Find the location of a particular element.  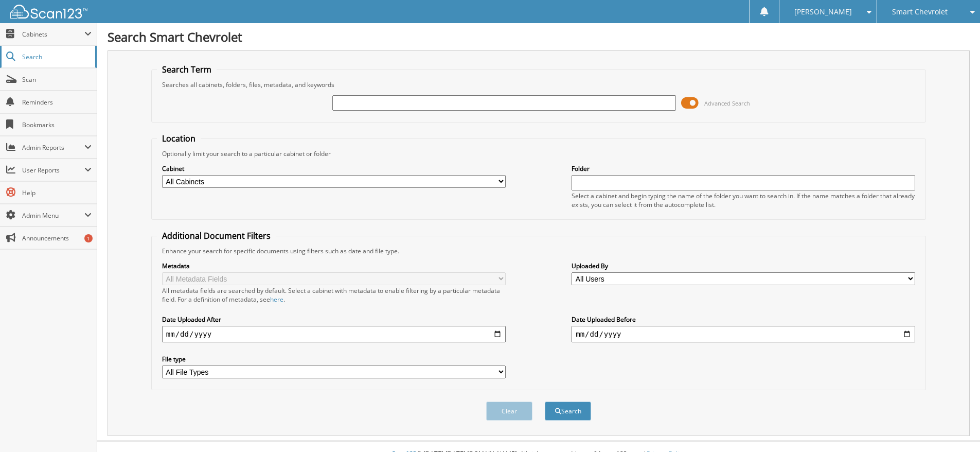

span: Announcements is located at coordinates (57, 238).